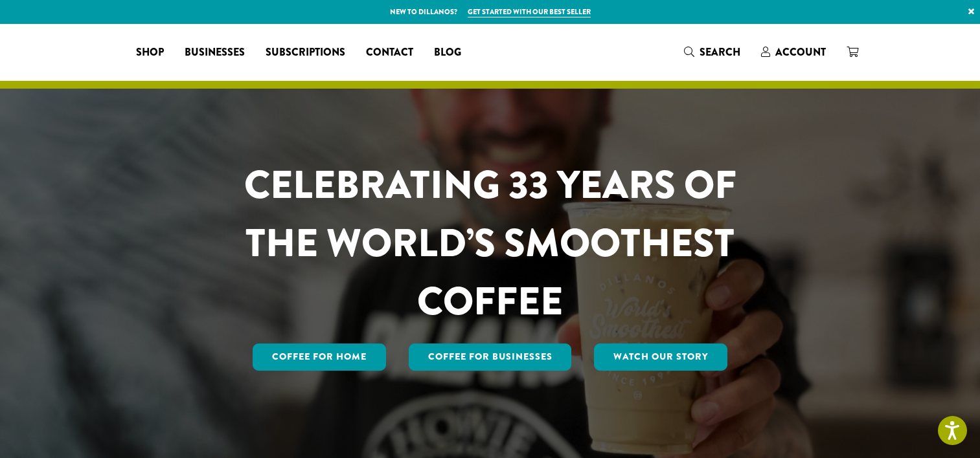  Describe the element at coordinates (448, 52) in the screenshot. I see `span: Blog` at that location.